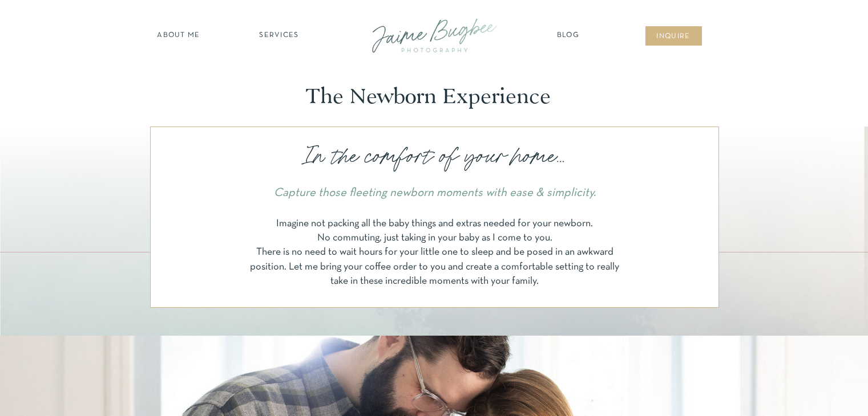  Describe the element at coordinates (568, 36) in the screenshot. I see `a: Blog` at that location.